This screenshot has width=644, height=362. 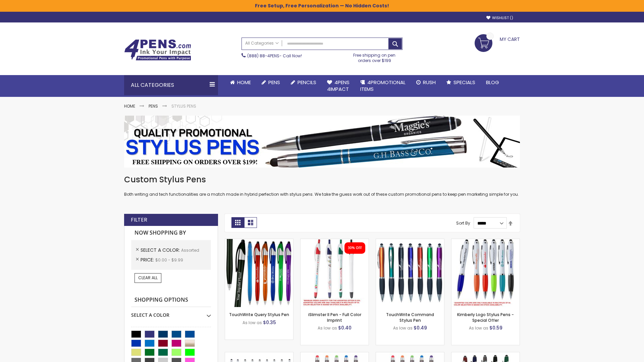 What do you see at coordinates (496, 328) in the screenshot?
I see `span: $0.59` at bounding box center [496, 328].